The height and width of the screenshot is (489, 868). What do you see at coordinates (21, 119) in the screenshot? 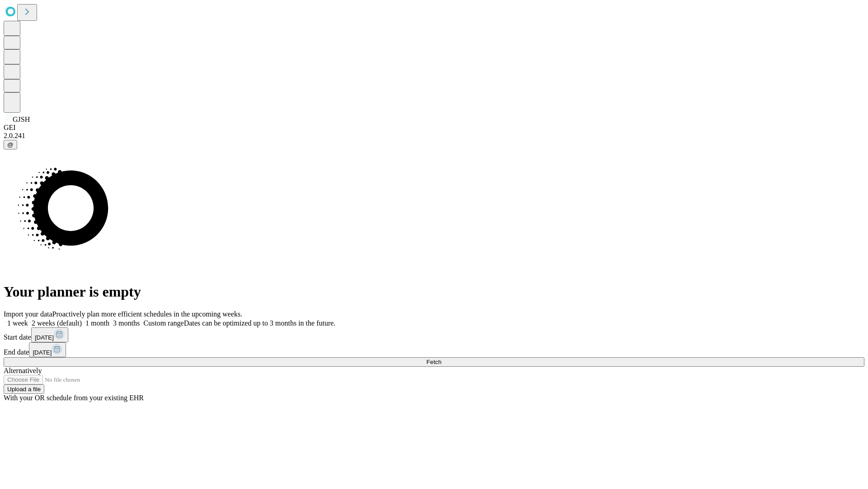
I see `span: GJSH` at bounding box center [21, 119].